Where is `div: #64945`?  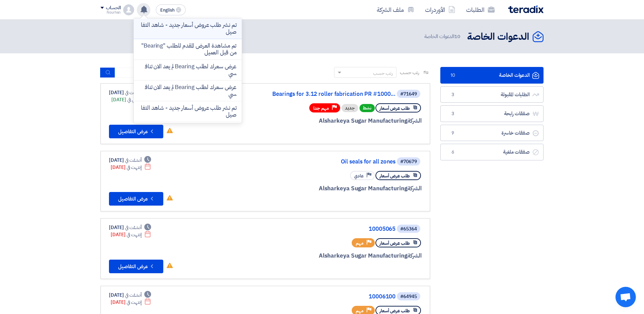
div: #64945 is located at coordinates (408, 296).